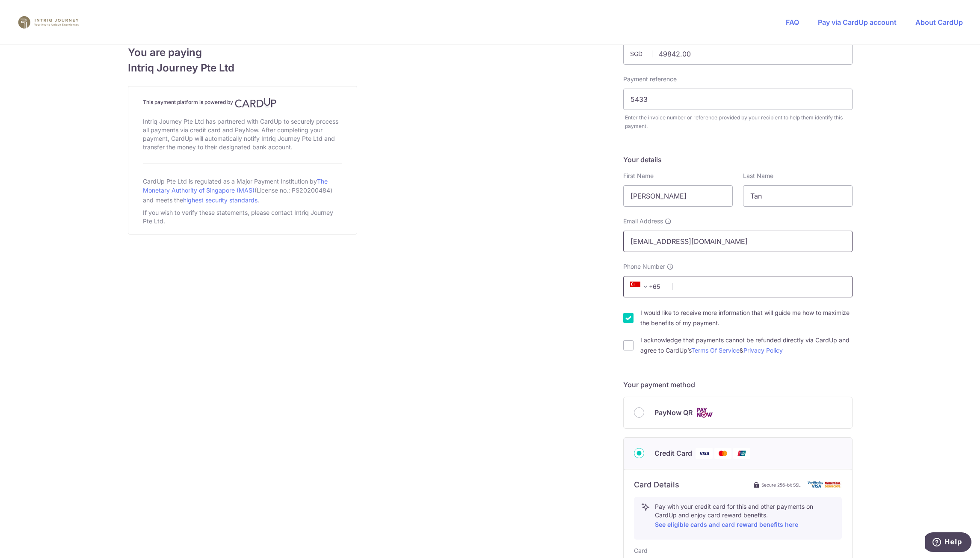 The width and height of the screenshot is (980, 558). I want to click on input: Last name, so click(798, 196).